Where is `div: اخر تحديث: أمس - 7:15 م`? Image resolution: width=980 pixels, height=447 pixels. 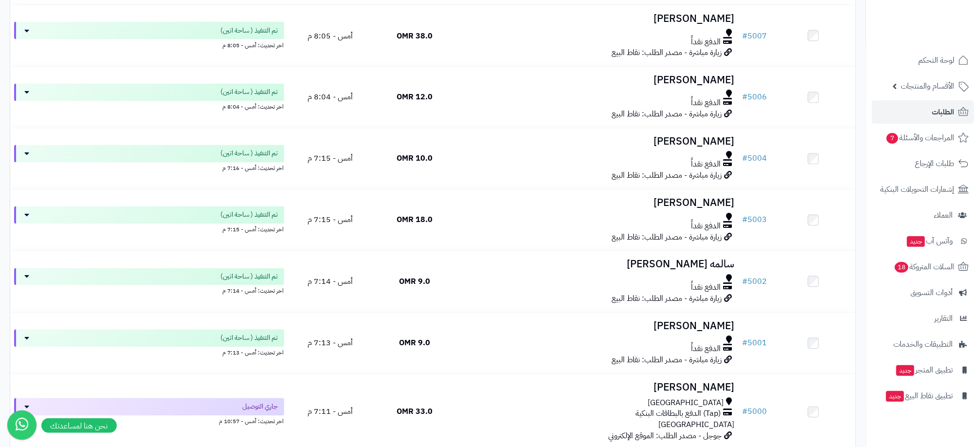 div: اخر تحديث: أمس - 7:15 م is located at coordinates (149, 229).